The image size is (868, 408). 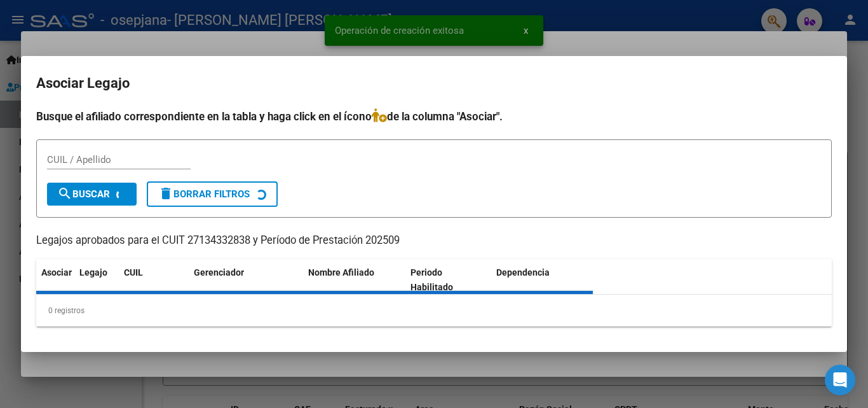 I want to click on button: Buscar, so click(x=91, y=194).